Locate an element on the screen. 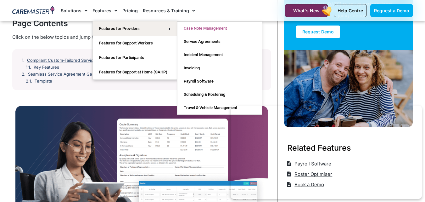 This screenshot has width=425, height=202. a: Service Agreements is located at coordinates (220, 42).